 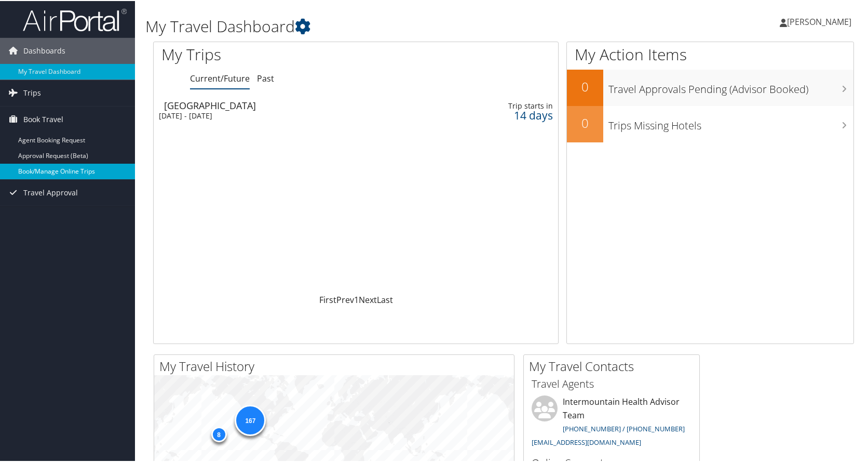 I want to click on div: 167, so click(x=250, y=419).